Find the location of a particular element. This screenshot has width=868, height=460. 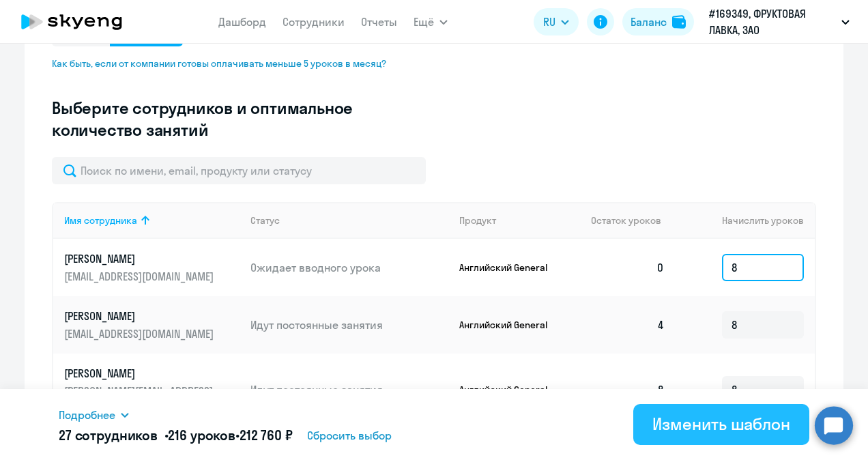

span: Как быть, если от компании готовы оплачивать меньше 5 уроков в месяц? is located at coordinates (225, 64).